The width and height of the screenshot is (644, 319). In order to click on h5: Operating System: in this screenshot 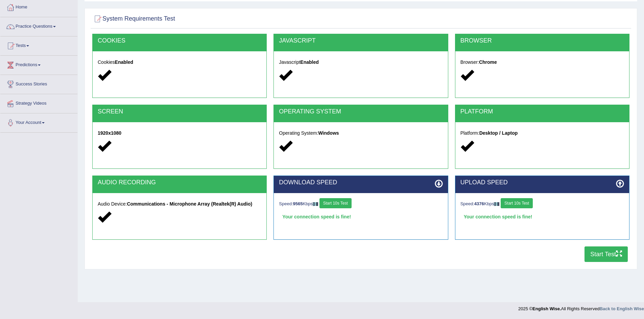, I will do `click(361, 133)`.